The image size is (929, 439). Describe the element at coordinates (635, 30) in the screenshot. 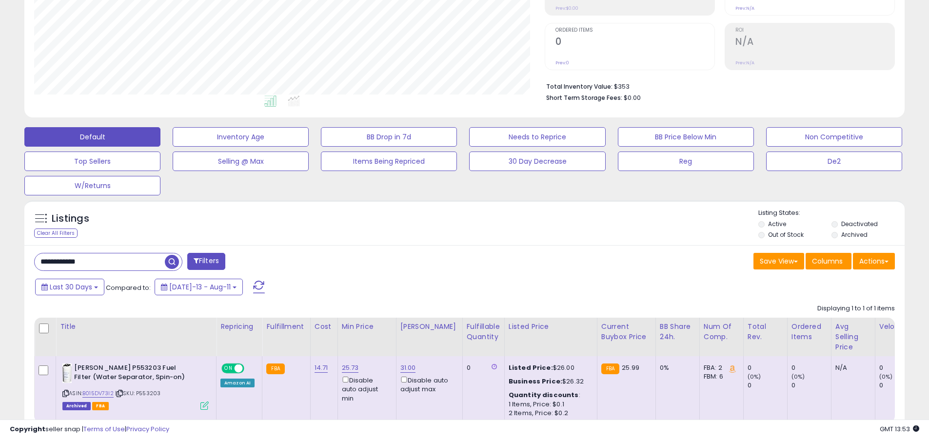

I see `span: Ordered Items` at that location.